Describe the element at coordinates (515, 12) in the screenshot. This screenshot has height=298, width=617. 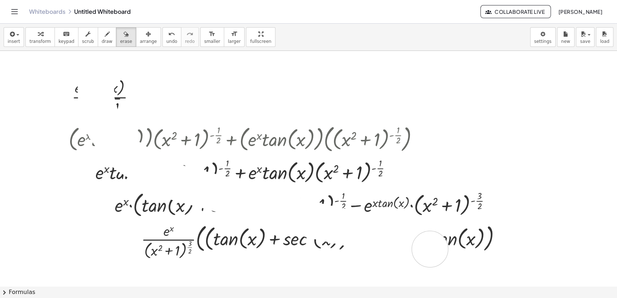
I see `button: Collaborate Live` at that location.